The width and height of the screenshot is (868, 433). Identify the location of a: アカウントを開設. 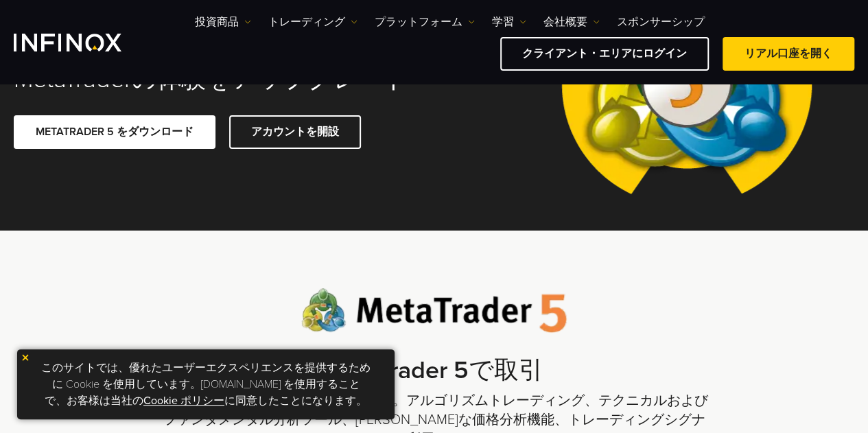
(295, 132).